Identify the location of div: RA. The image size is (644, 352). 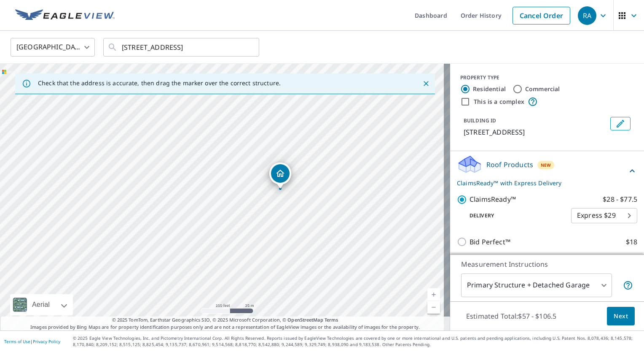
(587, 16).